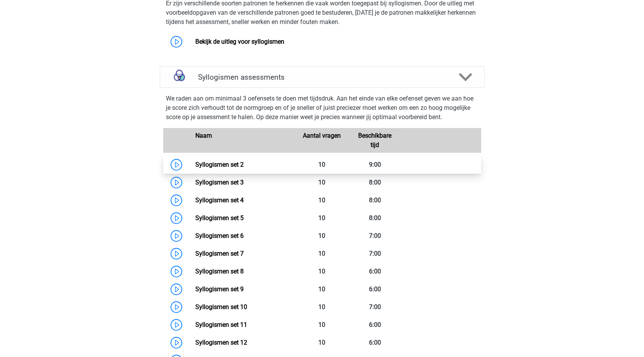 This screenshot has height=357, width=644. What do you see at coordinates (323, 108) in the screenshot?
I see `p: We raden aan om minimaal 3 oefensets te doen met tijdsdruk. Aan het einde van elke oefenset geven...` at bounding box center [323, 108].